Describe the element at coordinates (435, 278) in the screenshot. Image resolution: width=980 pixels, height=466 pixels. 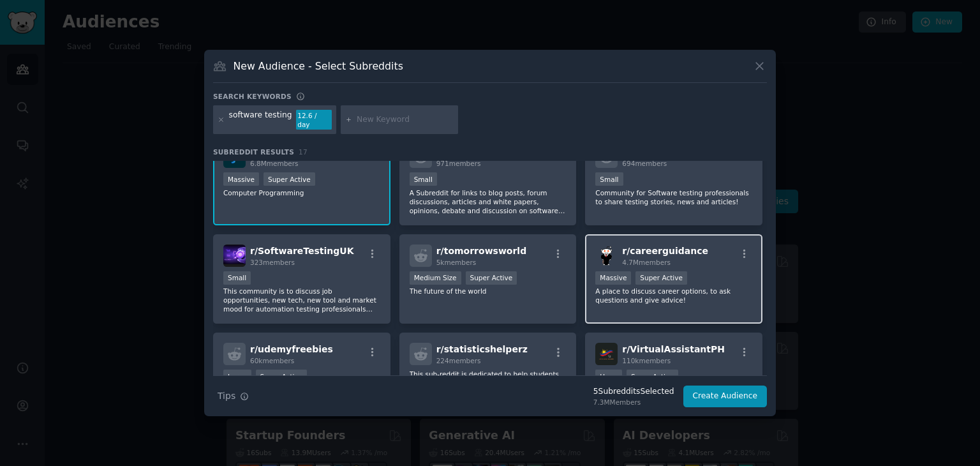
I see `div: Medium Size` at that location.